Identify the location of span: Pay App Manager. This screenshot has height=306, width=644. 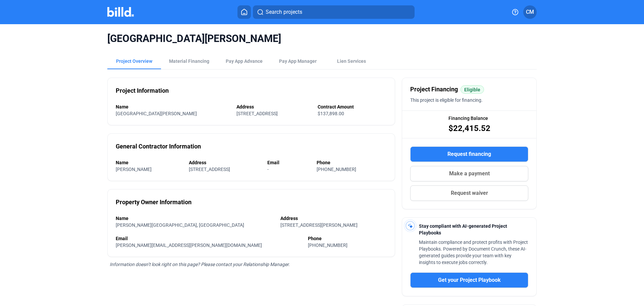
(298, 61).